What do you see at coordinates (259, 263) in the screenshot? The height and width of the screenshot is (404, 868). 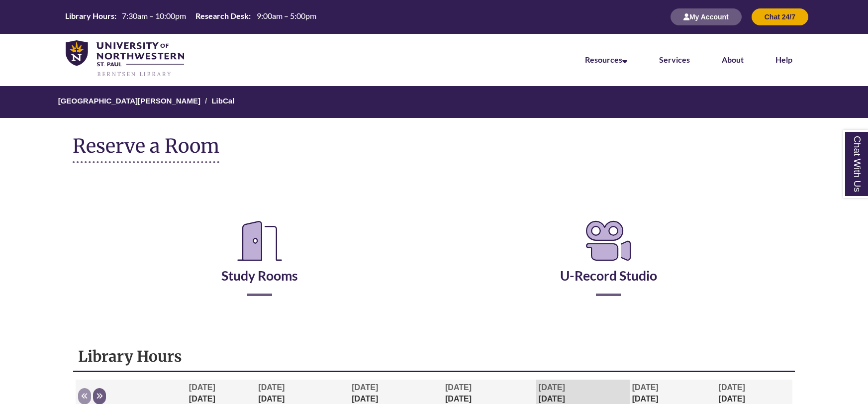 I see `a: Study Rooms` at bounding box center [259, 263].